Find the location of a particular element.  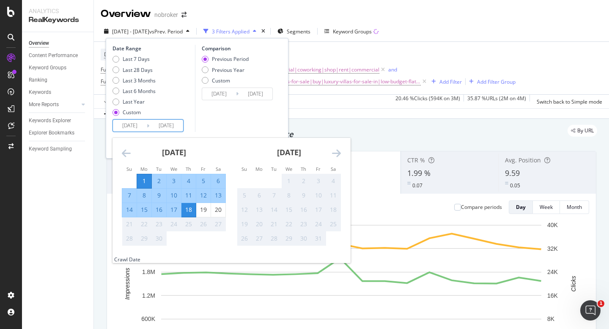

td: Not available. Thursday, October 30, 2025 is located at coordinates (304, 238).